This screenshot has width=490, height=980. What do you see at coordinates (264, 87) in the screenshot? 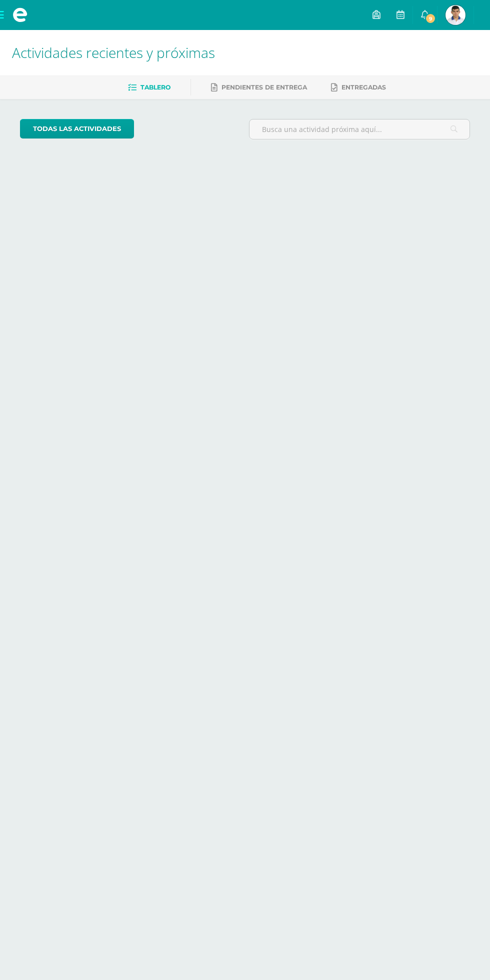
I see `span: Pendientes de entrega` at bounding box center [264, 87].